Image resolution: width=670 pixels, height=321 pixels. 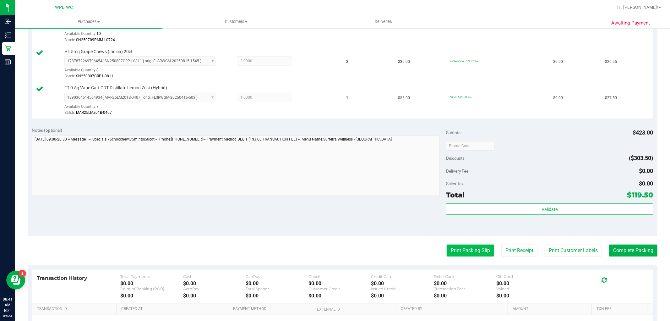 I want to click on span: Delivery Fee, so click(x=457, y=171).